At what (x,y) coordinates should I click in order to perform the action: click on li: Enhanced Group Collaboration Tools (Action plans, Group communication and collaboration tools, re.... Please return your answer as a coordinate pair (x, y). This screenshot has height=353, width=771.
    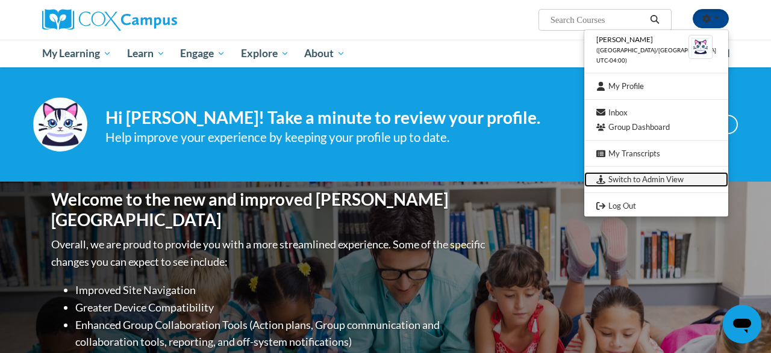
    Looking at the image, I should click on (281, 334).